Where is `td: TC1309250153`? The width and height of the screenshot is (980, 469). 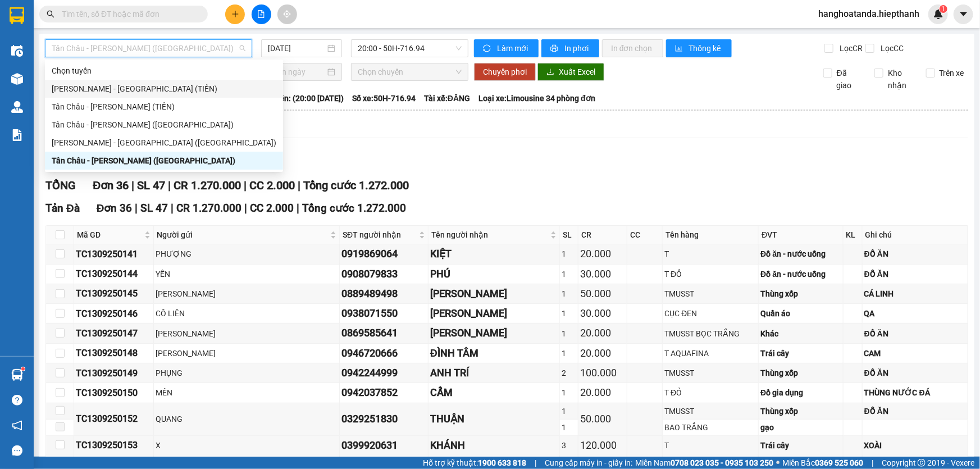 td: TC1309250153 is located at coordinates (114, 445).